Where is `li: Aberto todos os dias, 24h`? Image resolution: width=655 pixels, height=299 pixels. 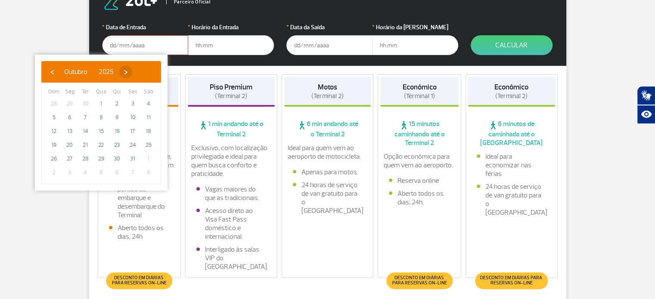 li: Aberto todos os dias, 24h is located at coordinates (139, 232).